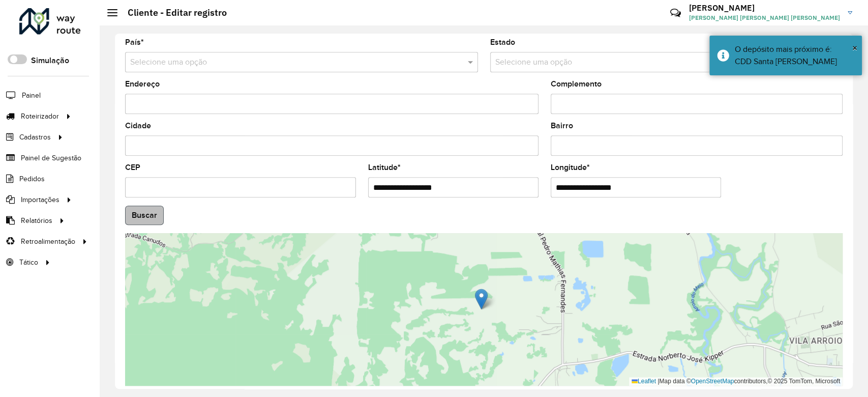 The image size is (868, 397). I want to click on label: Complemento, so click(576, 84).